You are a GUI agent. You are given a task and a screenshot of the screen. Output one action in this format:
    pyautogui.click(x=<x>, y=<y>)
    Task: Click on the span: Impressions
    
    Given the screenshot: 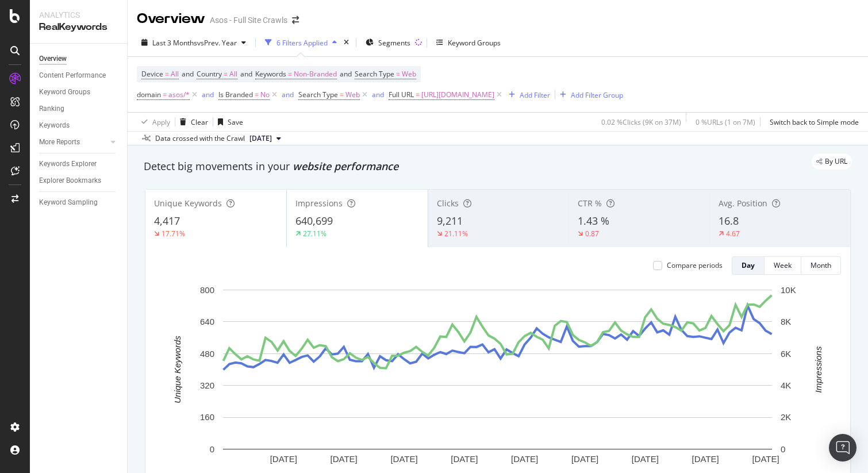 What is the action you would take?
    pyautogui.click(x=319, y=203)
    